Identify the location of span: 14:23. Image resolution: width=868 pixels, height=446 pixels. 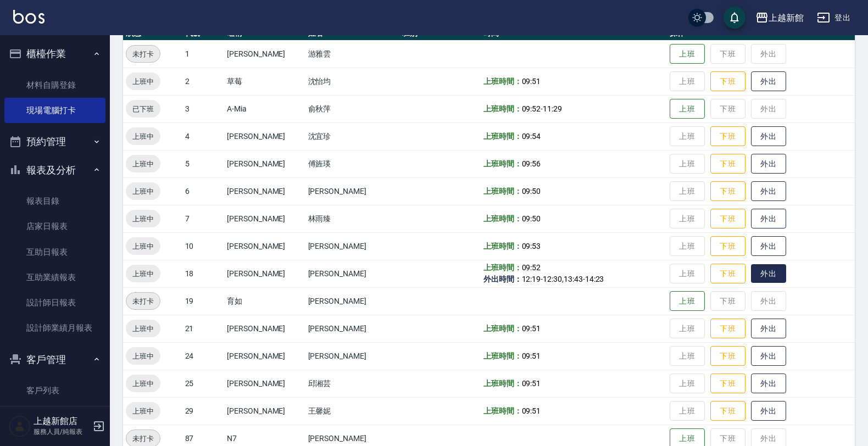
(595, 280).